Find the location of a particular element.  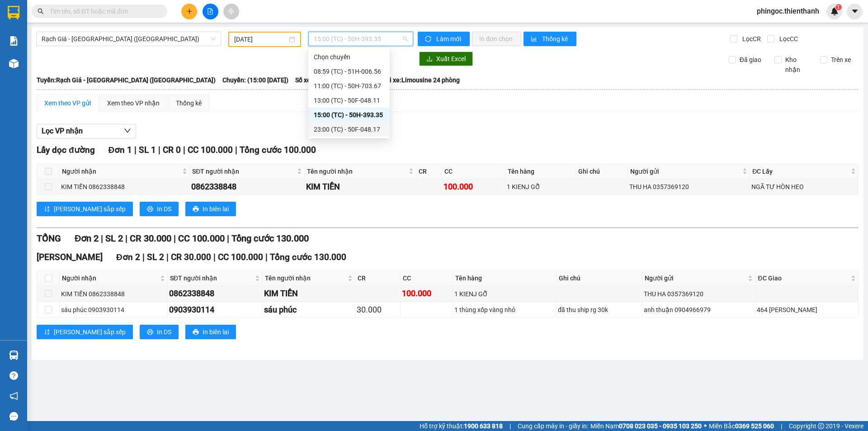

span: Làm mới is located at coordinates (449, 39).